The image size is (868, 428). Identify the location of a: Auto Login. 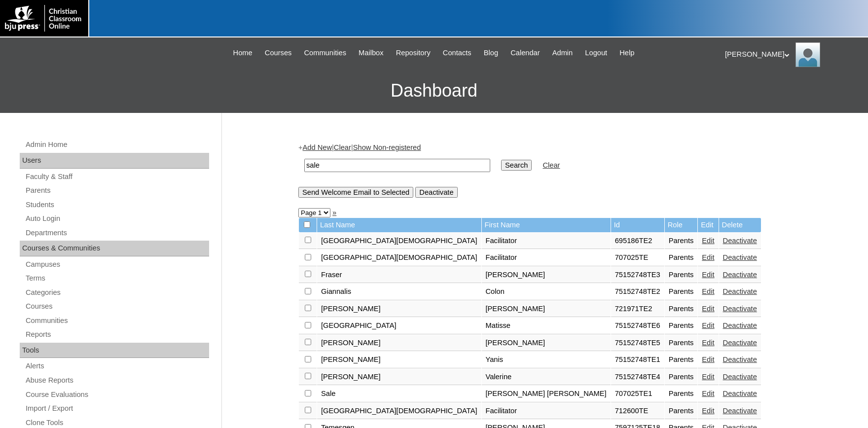
(117, 218).